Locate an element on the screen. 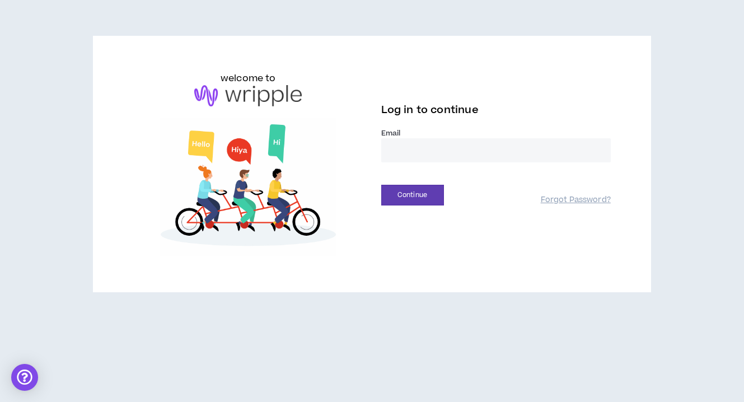 This screenshot has height=402, width=744. button: Continue is located at coordinates (413, 195).